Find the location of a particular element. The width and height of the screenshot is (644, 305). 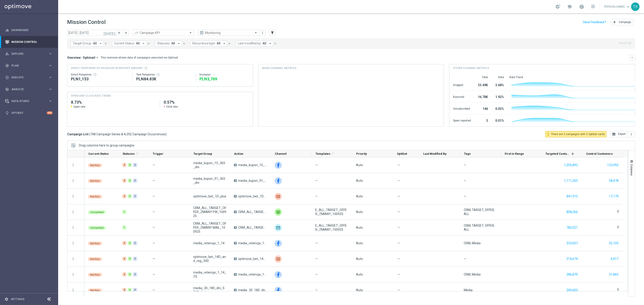

button: Optimail arrow_drop_down is located at coordinates (91, 58).